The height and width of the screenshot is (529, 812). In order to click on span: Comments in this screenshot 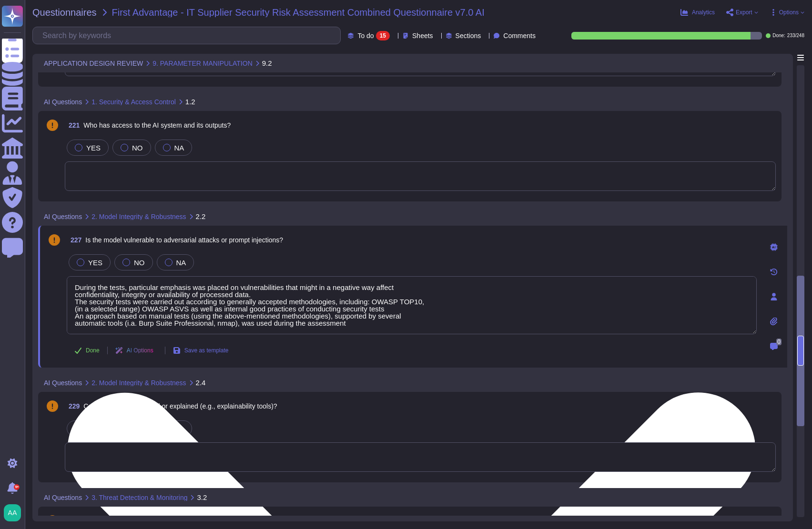, I will do `click(519, 36)`.